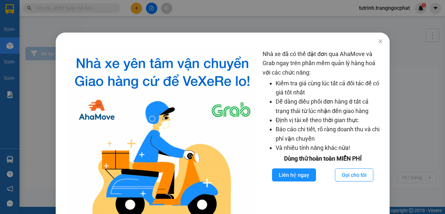  What do you see at coordinates (329, 106) in the screenshot?
I see `li: Dễ dàng điều phối đơn hàng ở tất cả trạng thái từ lúc nhận đến giao hàng` at bounding box center [329, 106].